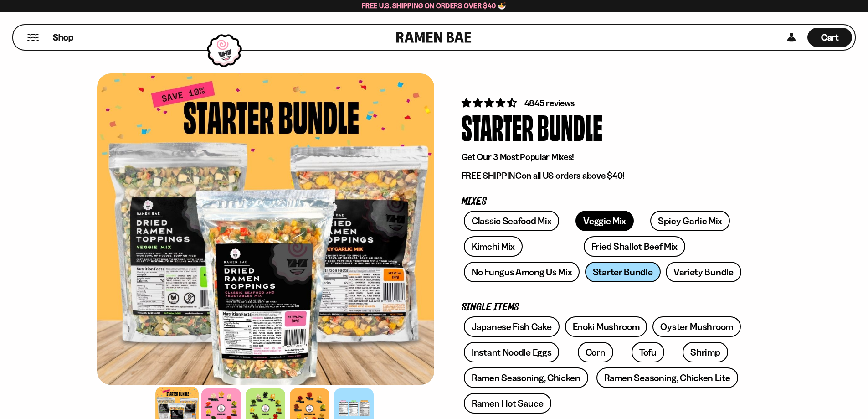 Image resolution: width=868 pixels, height=419 pixels. Describe the element at coordinates (690, 221) in the screenshot. I see `a: Spicy Garlic Mix` at that location.